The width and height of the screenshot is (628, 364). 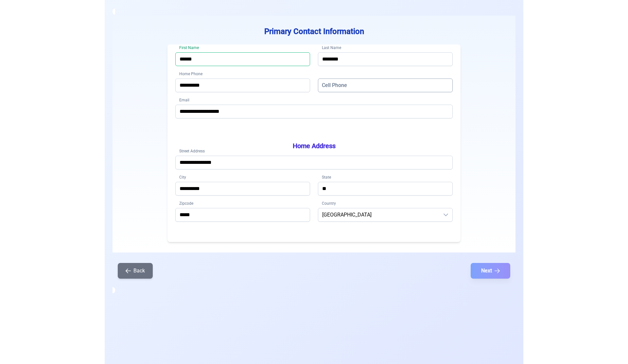 What do you see at coordinates (379, 215) in the screenshot?
I see `span: United States` at bounding box center [379, 215].